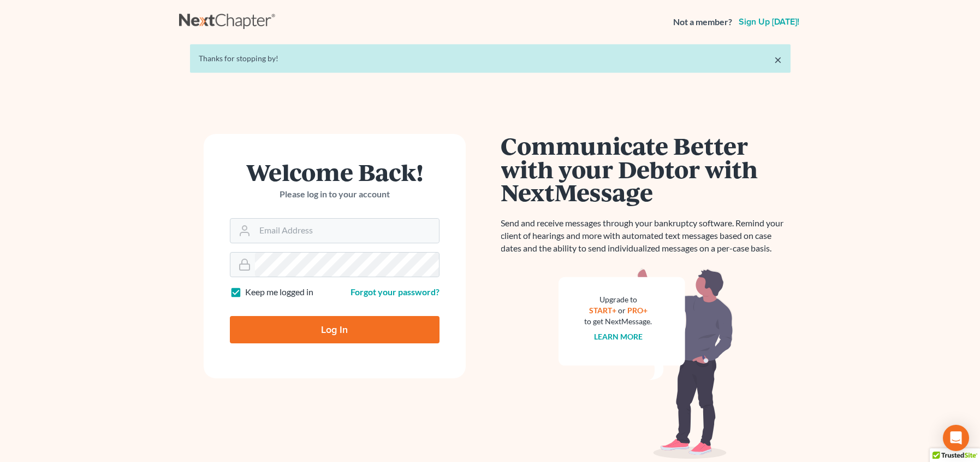 This screenshot has height=462, width=980. Describe the element at coordinates (621, 310) in the screenshot. I see `span: or` at that location.